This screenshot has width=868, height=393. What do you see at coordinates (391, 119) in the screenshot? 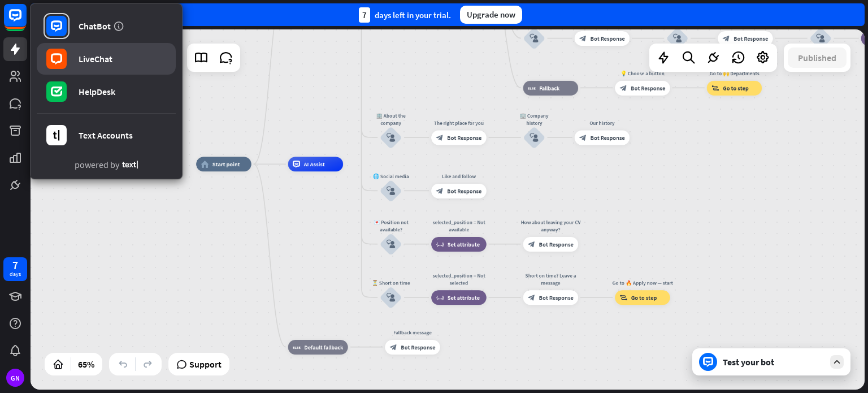
I see `div: 🏢 About the company` at bounding box center [391, 119].